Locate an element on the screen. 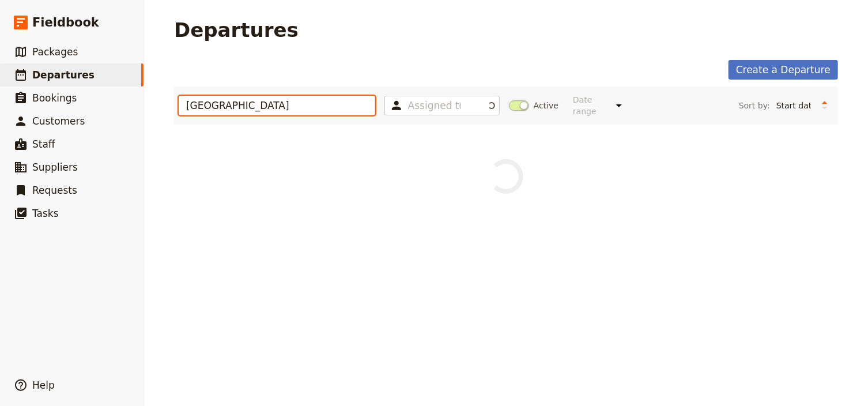 Image resolution: width=868 pixels, height=406 pixels. button: Change sort direction is located at coordinates (824, 106).